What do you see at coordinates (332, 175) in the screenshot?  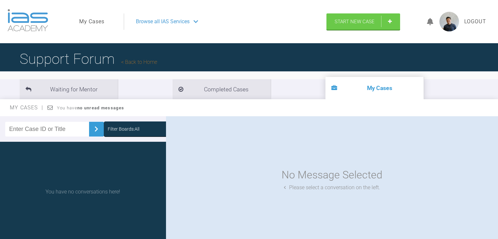 I see `div: No Message Selected` at bounding box center [332, 175].